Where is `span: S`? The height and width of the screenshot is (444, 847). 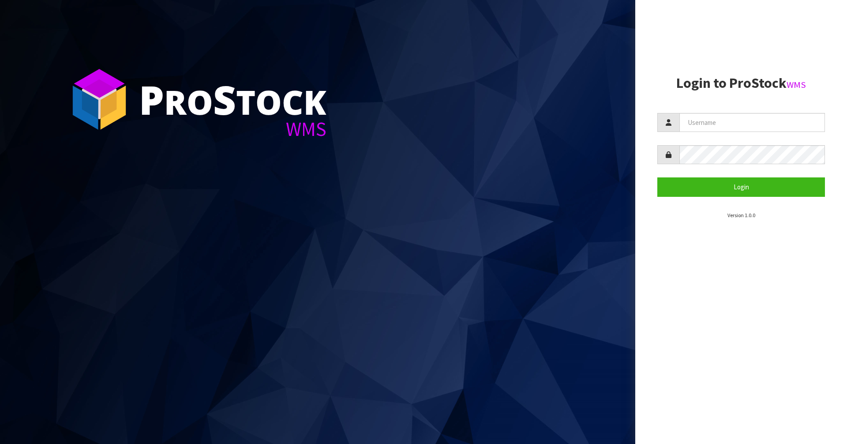 span: S is located at coordinates (225, 99).